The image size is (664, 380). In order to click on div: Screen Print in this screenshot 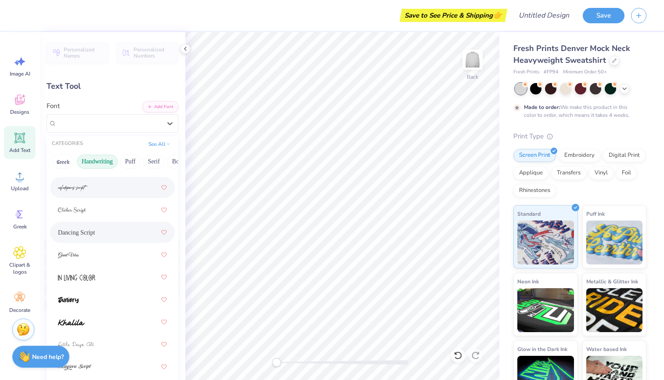, I will do `click(534, 155)`.